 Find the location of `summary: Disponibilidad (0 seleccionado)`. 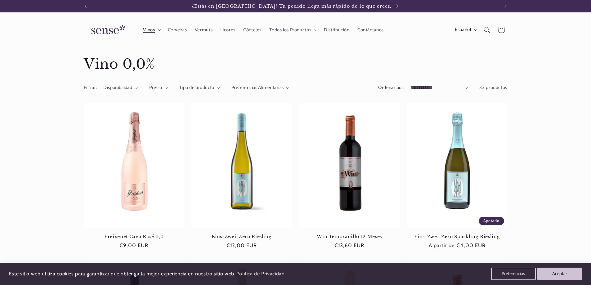

summary: Disponibilidad (0 seleccionado) is located at coordinates (120, 88).